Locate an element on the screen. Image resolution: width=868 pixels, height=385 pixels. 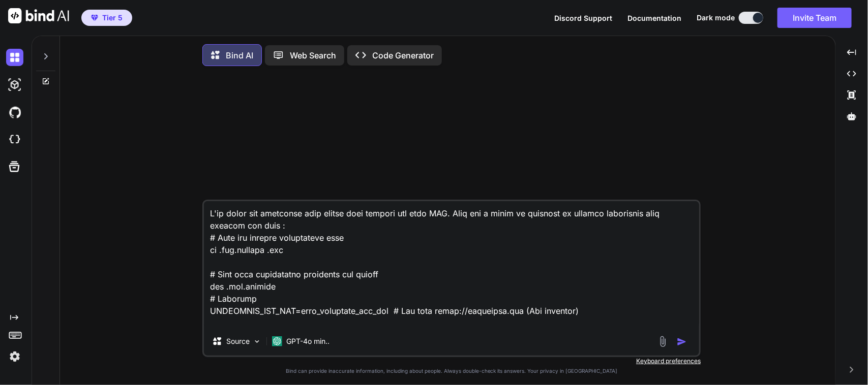
img: Pick Models is located at coordinates (256, 341).